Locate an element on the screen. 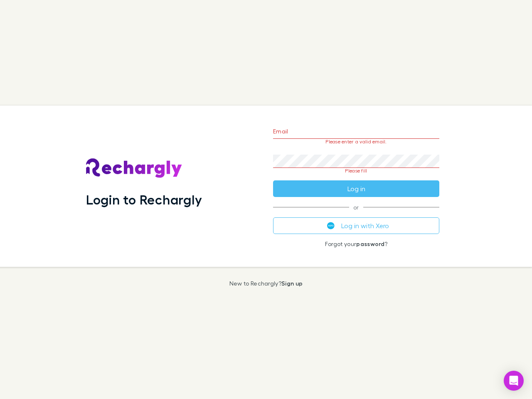 The image size is (532, 399). p: New to Rechargly? is located at coordinates (266, 283).